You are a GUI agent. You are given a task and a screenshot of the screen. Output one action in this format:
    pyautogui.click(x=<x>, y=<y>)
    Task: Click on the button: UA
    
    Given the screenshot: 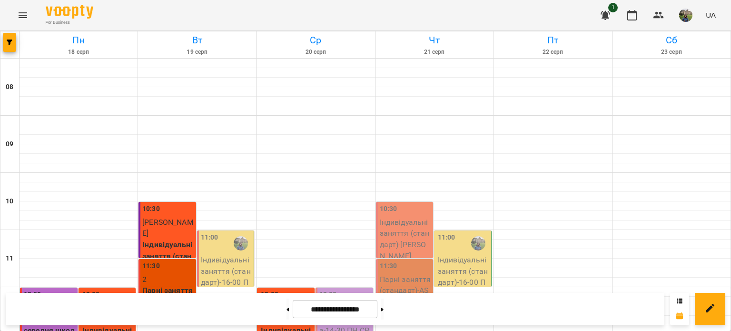 What is the action you would take?
    pyautogui.click(x=711, y=15)
    